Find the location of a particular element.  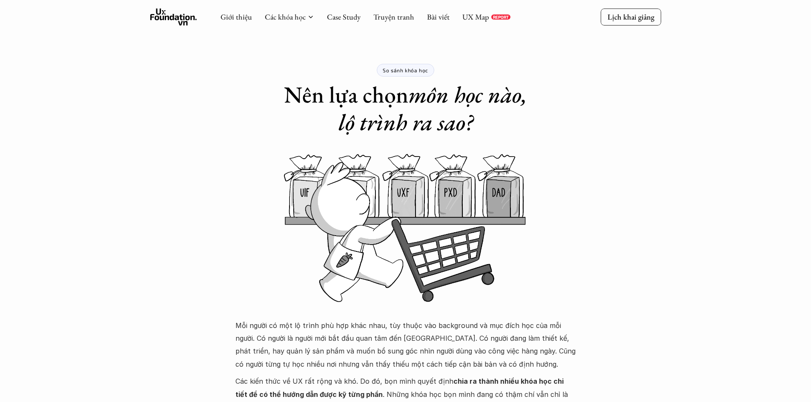

strong: chia ra thành nhiều khóa học chi tiết để có thể hướng dẫn được kỹ từng phần is located at coordinates (400, 388).